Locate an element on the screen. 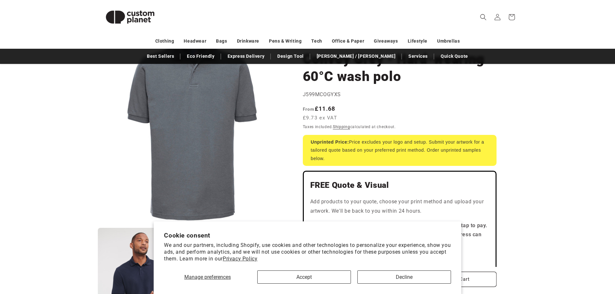  span: Manage preferences is located at coordinates (208, 277).